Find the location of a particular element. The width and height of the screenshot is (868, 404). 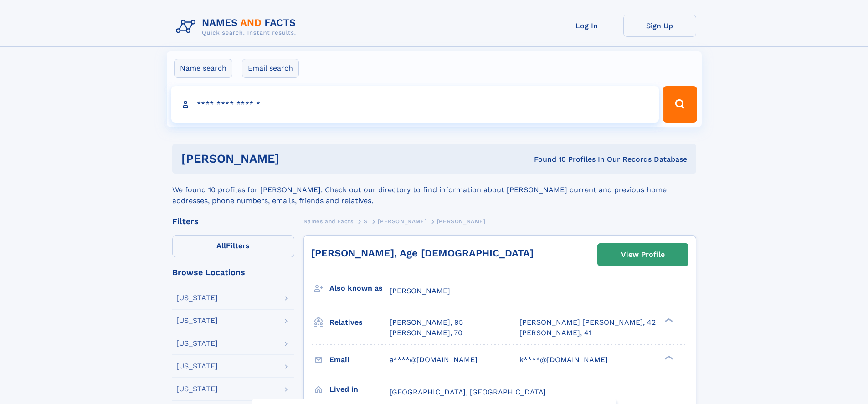

a: Log In is located at coordinates (587, 26).